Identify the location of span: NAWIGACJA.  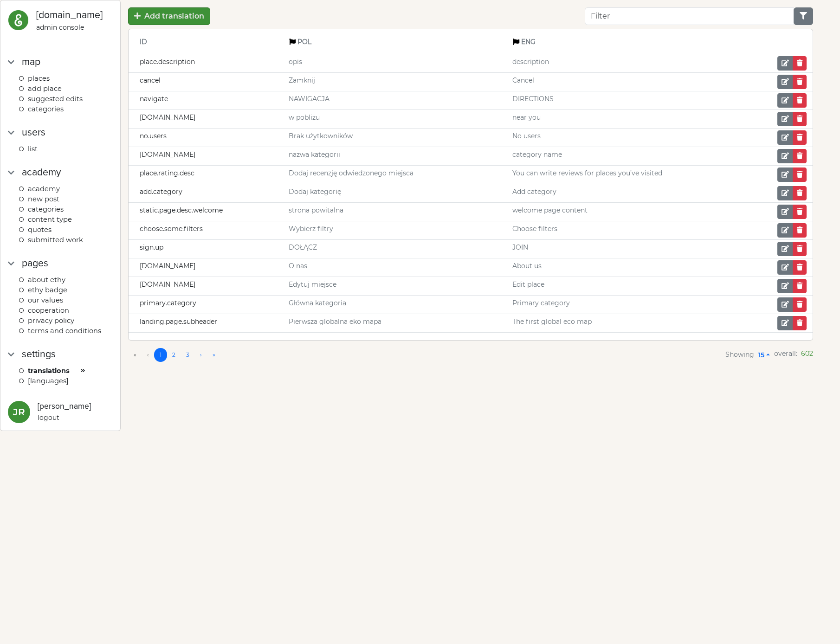
(313, 99).